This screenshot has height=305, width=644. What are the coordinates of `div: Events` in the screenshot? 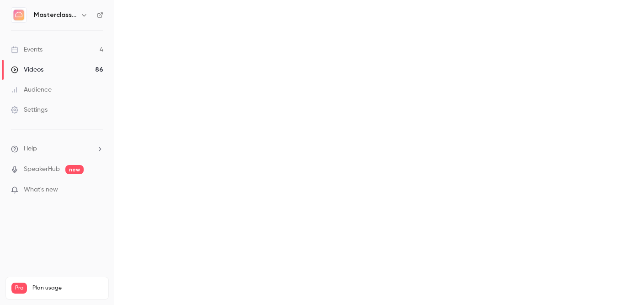 It's located at (27, 50).